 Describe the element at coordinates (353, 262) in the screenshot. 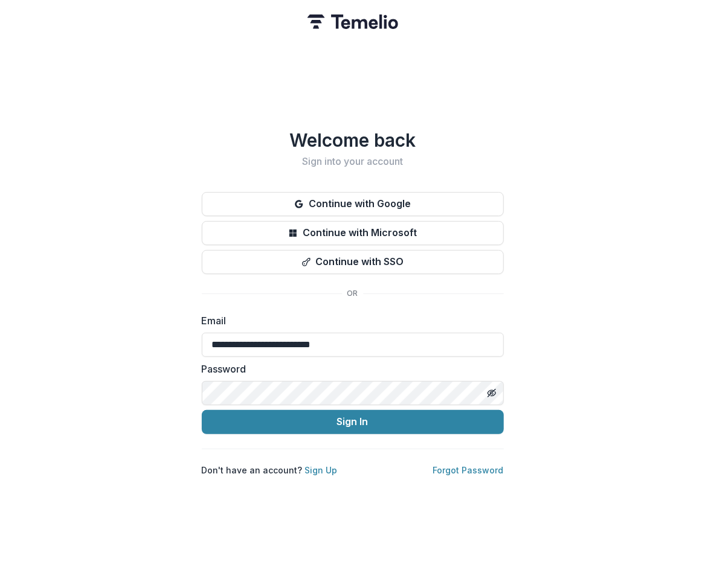

I see `button: Continue with SSO` at that location.